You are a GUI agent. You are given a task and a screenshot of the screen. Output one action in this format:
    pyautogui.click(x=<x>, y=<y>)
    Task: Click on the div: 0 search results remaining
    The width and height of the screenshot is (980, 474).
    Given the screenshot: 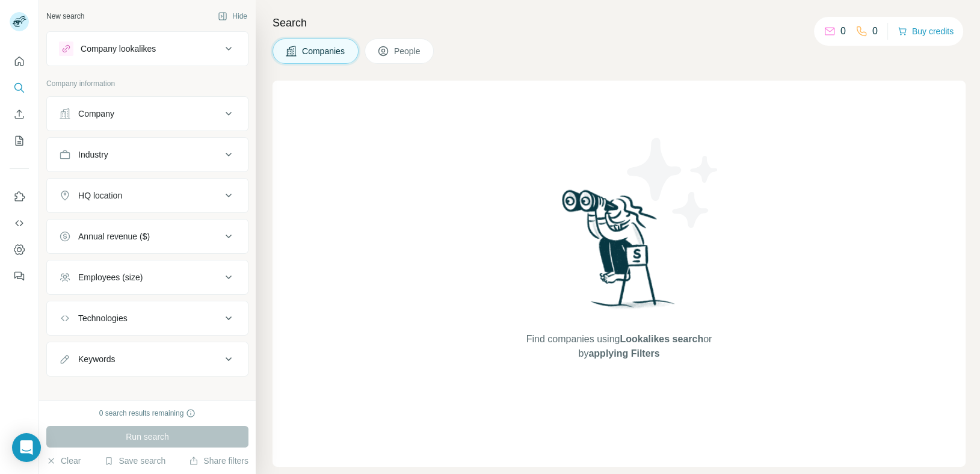 What is the action you would take?
    pyautogui.click(x=148, y=414)
    